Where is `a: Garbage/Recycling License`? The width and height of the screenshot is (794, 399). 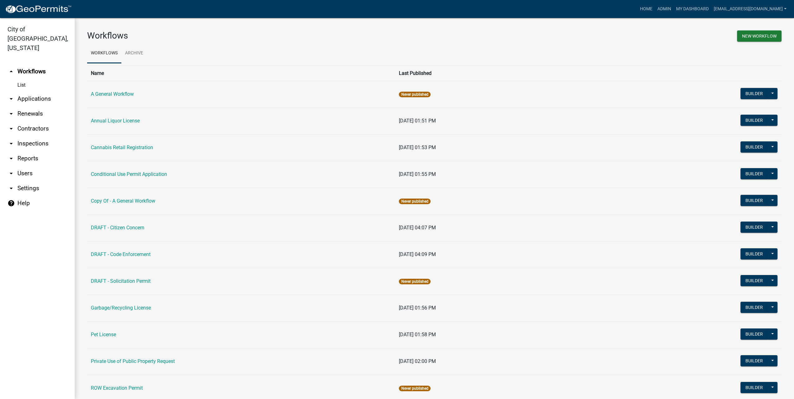
a: Garbage/Recycling License is located at coordinates (121, 308).